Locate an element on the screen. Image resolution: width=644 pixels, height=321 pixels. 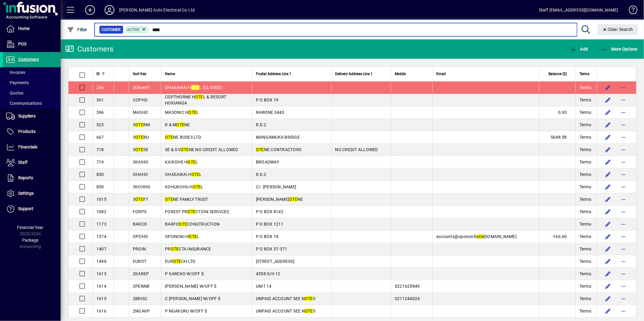
span: 361 is located at coordinates (100, 100).